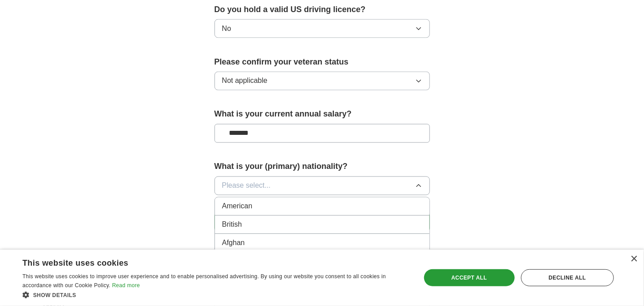 The height and width of the screenshot is (306, 644). Describe the element at coordinates (232, 225) in the screenshot. I see `span: British` at that location.